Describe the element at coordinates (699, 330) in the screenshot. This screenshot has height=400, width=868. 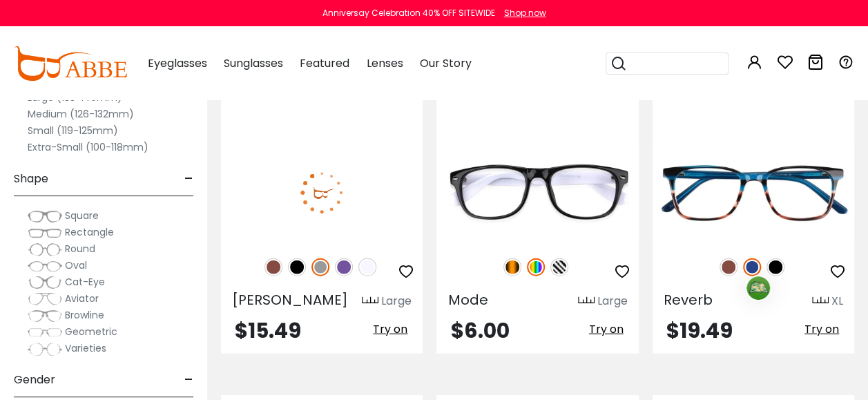
I see `span: $19.49` at that location.